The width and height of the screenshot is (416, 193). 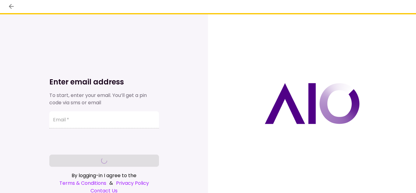 What do you see at coordinates (312, 103) in the screenshot?
I see `img: AIO logo` at bounding box center [312, 103].